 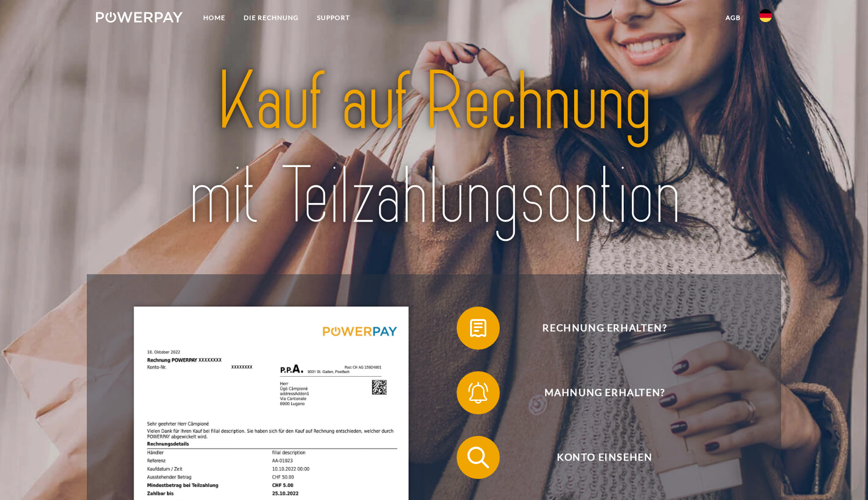 What do you see at coordinates (478, 393) in the screenshot?
I see `img: qb_bell.svg` at bounding box center [478, 393].